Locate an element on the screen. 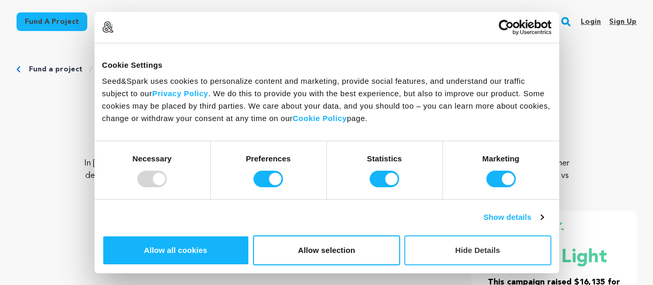 The image size is (653, 285). div: Seed&Spark uses cookies to personalize content and marketing, provide social features, and unders... is located at coordinates (327, 100).